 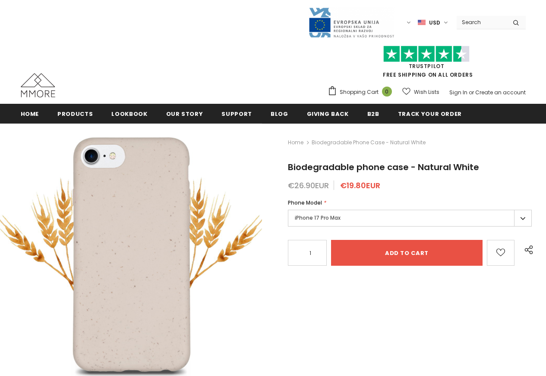 I want to click on span: Wish Lists, so click(x=426, y=92).